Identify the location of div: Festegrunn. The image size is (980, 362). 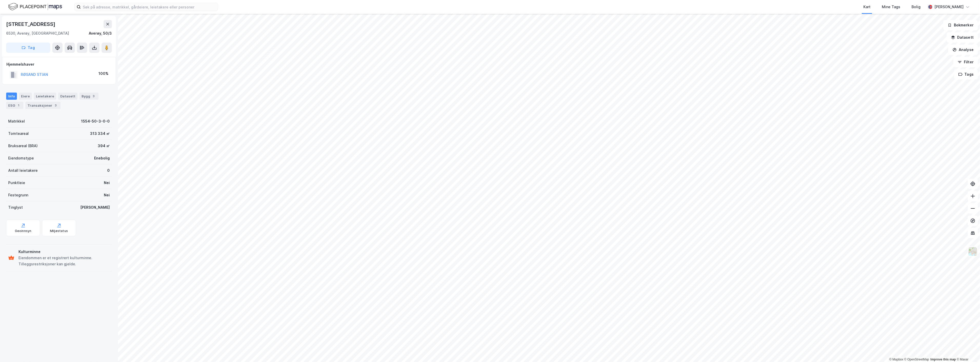
(19, 195).